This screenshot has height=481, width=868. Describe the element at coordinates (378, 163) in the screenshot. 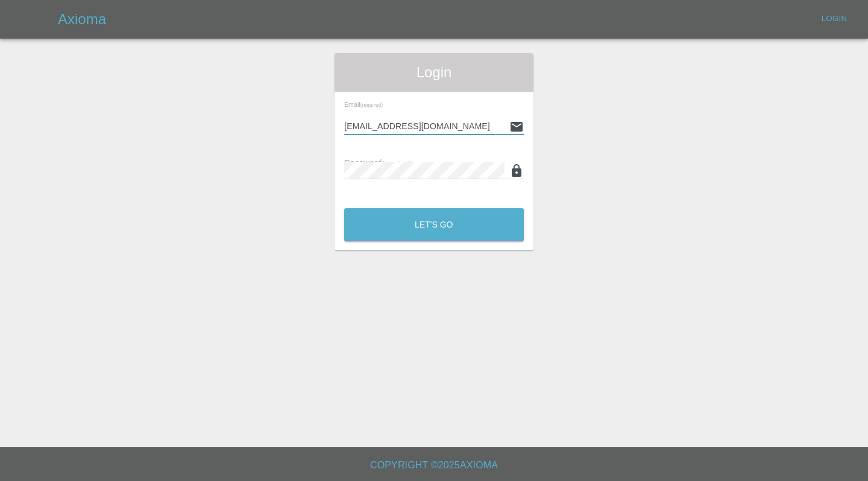

I see `span: Password` at that location.